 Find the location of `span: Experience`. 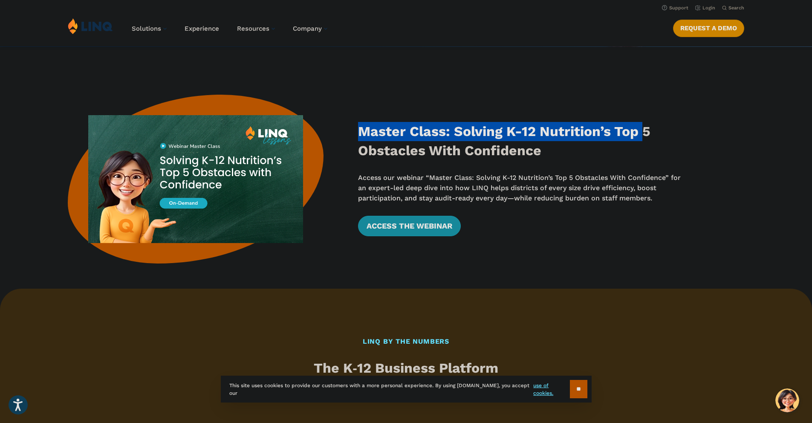

span: Experience is located at coordinates (202, 29).